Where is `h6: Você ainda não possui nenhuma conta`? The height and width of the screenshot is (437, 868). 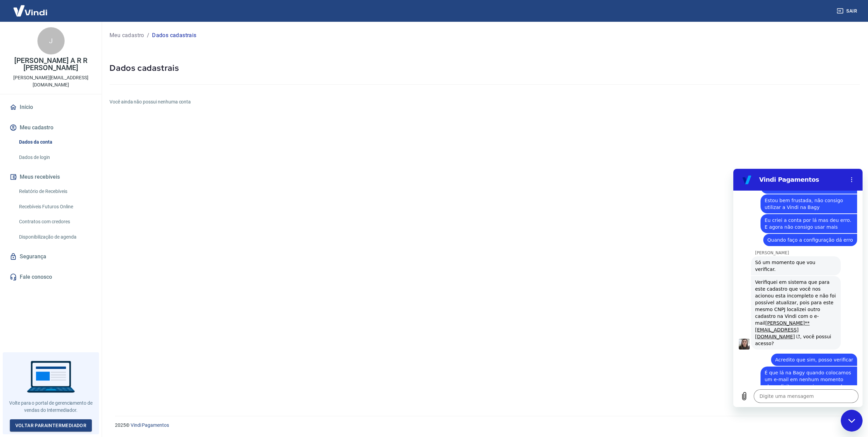
h6: Você ainda não possui nenhuma conta is located at coordinates (485, 102).